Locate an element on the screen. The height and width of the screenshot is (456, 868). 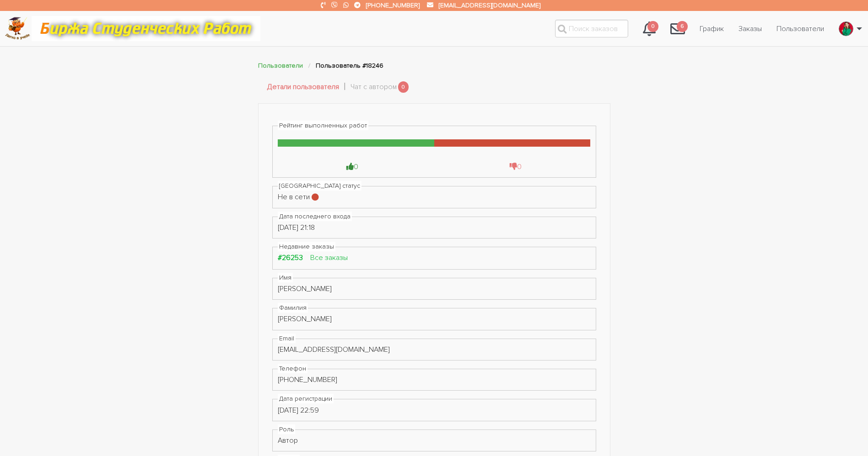
li: 6 is located at coordinates (678, 29).